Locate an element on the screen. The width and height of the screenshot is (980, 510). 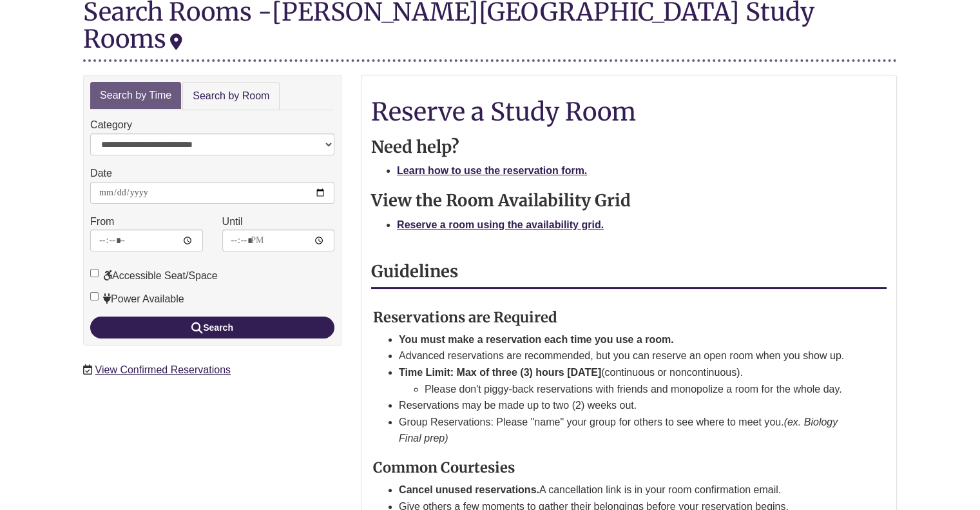
strong: Guidelines is located at coordinates (415, 272).